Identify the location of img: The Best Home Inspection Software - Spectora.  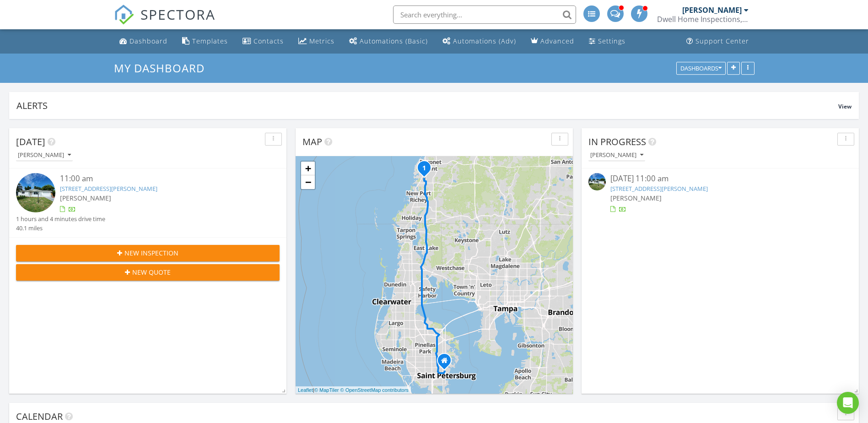
(124, 14).